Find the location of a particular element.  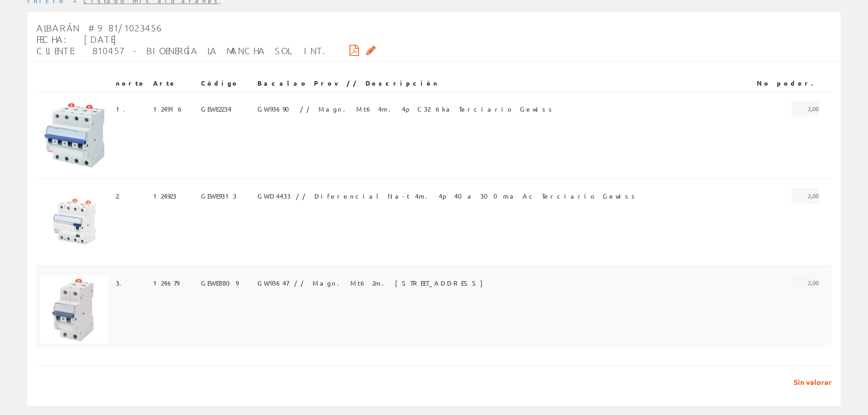

font: 124923 is located at coordinates (165, 196).